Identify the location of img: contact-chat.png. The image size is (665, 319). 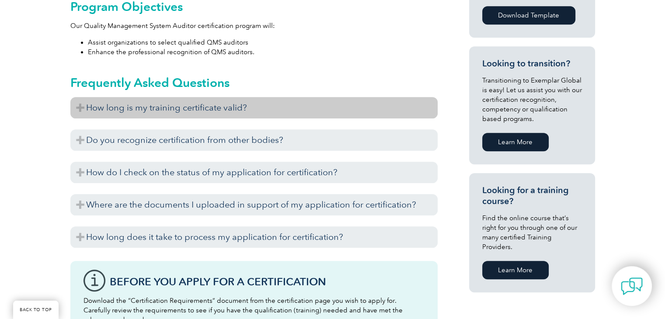
(632, 286).